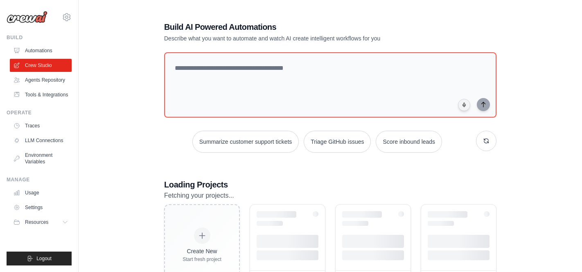 The image size is (582, 272). What do you see at coordinates (330, 196) in the screenshot?
I see `p: Fetching your projects...` at bounding box center [330, 196].